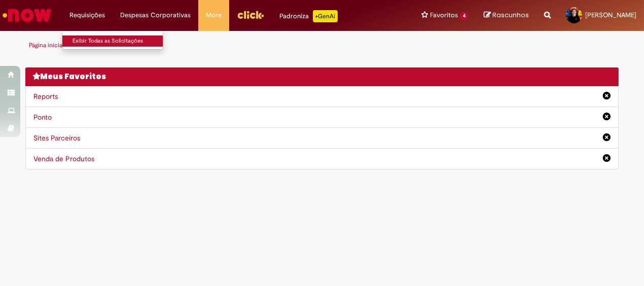 The width and height of the screenshot is (644, 286). Describe the element at coordinates (73, 76) in the screenshot. I see `span: Meus Favoritos` at that location.